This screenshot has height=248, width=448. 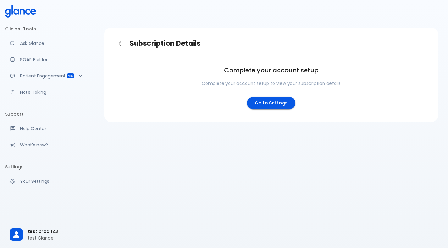 I want to click on p: What's new?, so click(x=52, y=145).